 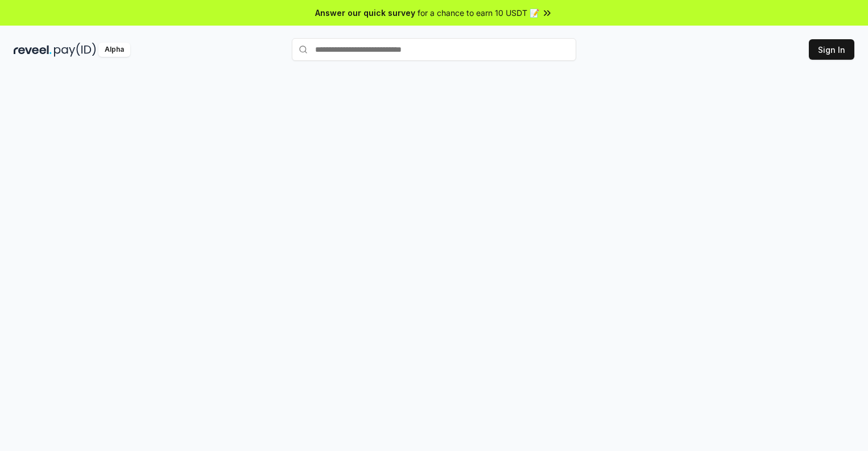 What do you see at coordinates (365, 13) in the screenshot?
I see `span: Answer our quick survey` at bounding box center [365, 13].